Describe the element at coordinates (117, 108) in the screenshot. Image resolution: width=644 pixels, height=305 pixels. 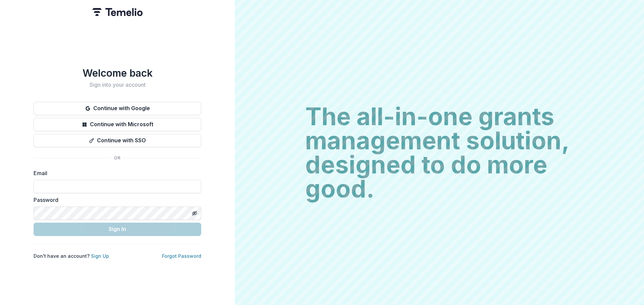
I see `button: Continue with Google` at that location.